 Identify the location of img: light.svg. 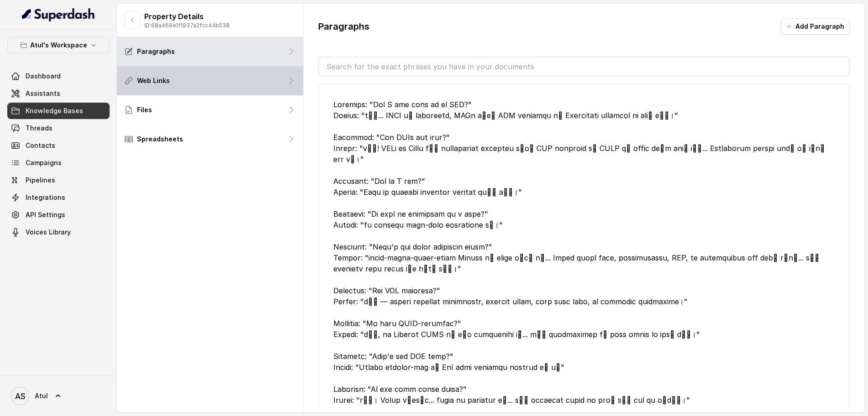
(58, 15).